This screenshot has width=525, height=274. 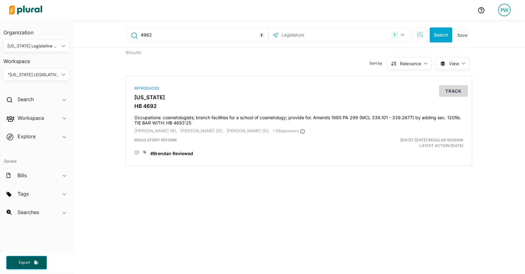 I want to click on div: PW, so click(x=504, y=10).